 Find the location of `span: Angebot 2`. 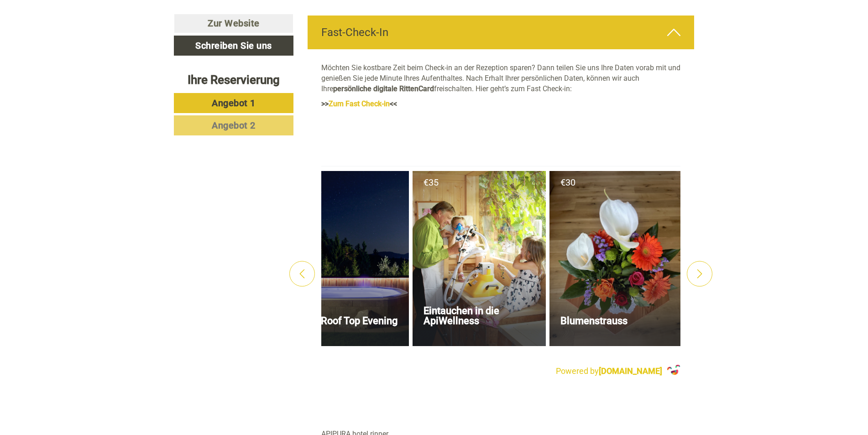

span: Angebot 2 is located at coordinates (233, 125).